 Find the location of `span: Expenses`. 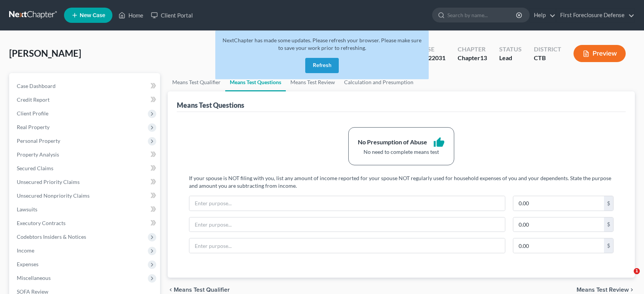

span: Expenses is located at coordinates (27, 264).